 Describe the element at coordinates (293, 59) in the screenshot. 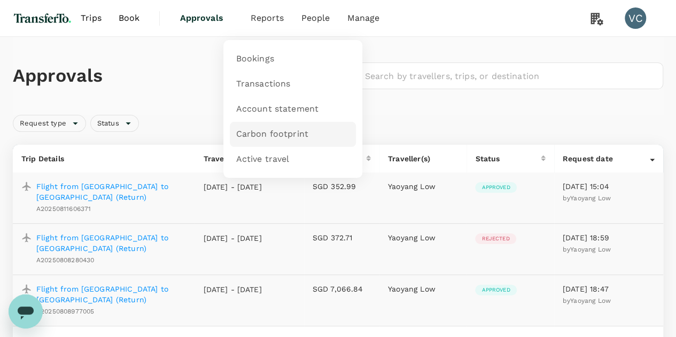

I see `a: Bookings` at that location.